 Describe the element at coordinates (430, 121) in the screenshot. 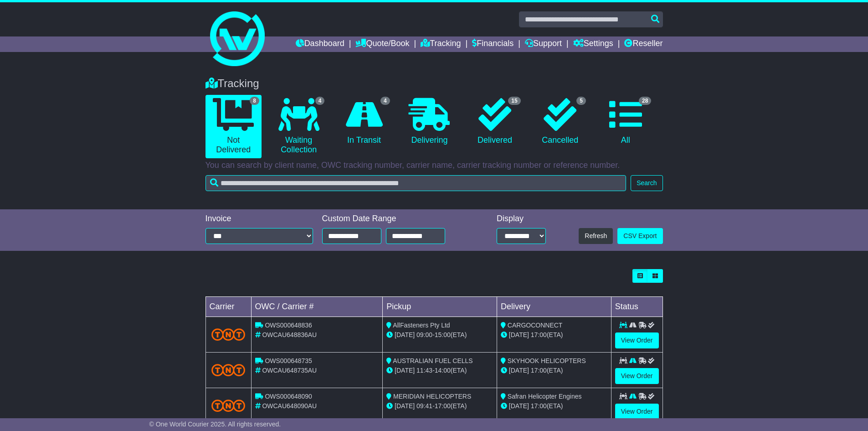

I see `a: Delivering` at that location.